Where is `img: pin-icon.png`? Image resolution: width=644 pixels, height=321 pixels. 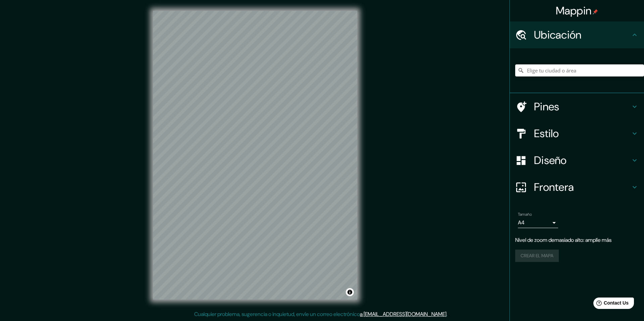 img: pin-icon.png is located at coordinates (595, 12).